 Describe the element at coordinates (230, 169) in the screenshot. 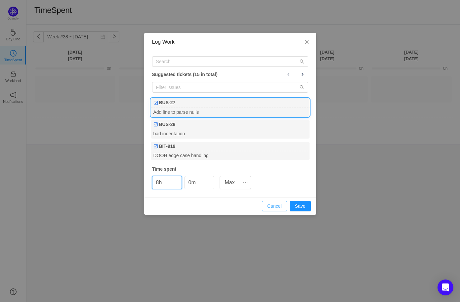

I see `div: Time spent` at that location.